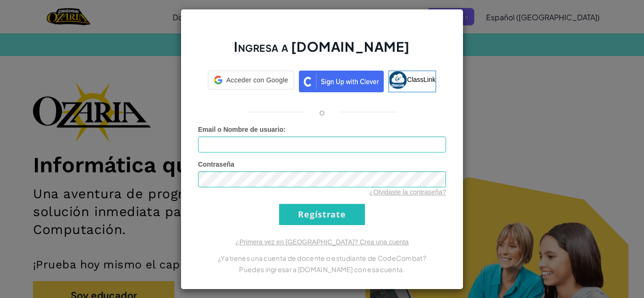 Image resolution: width=644 pixels, height=298 pixels. Describe the element at coordinates (216, 164) in the screenshot. I see `span: Contraseña` at that location.